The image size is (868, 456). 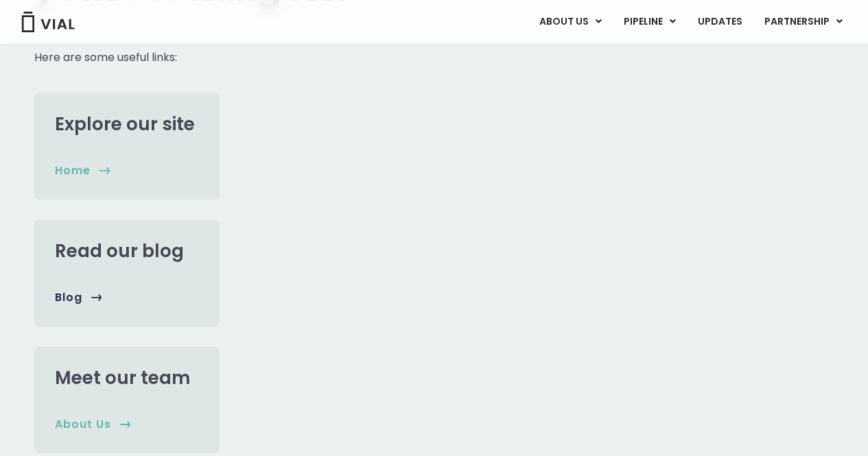 What do you see at coordinates (93, 425) in the screenshot?
I see `a: About us` at bounding box center [93, 425].